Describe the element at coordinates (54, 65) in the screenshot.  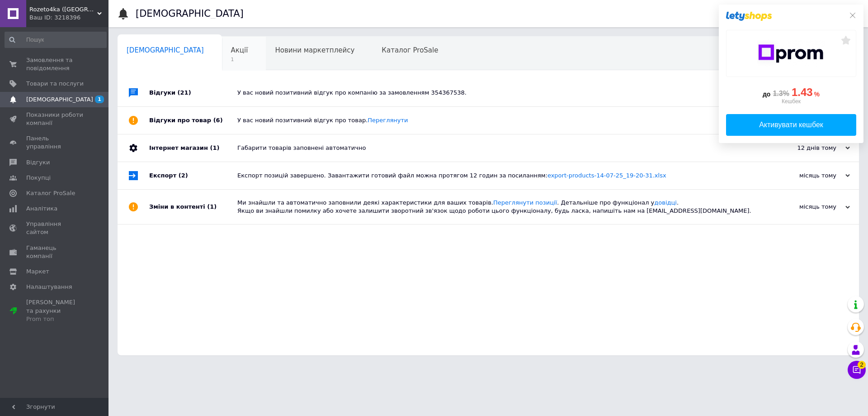
I see `span: Замовлення та повідомлення` at that location.